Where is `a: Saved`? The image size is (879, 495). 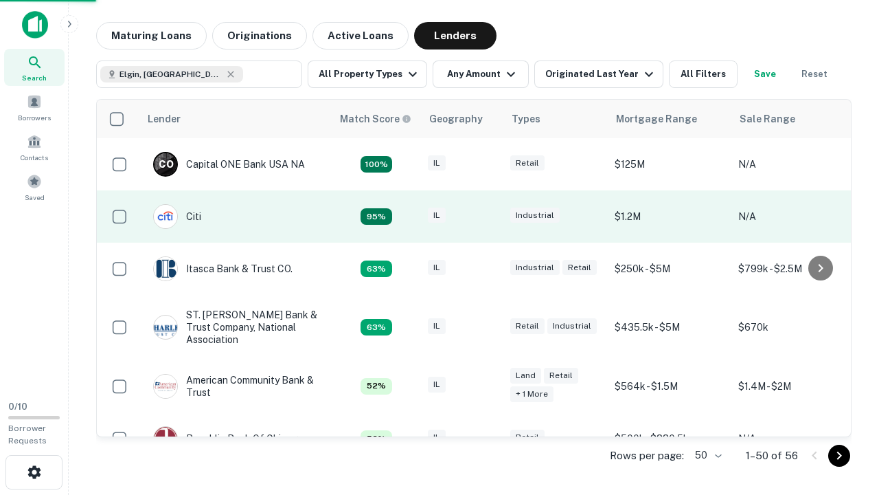
a: Saved is located at coordinates (34, 187).